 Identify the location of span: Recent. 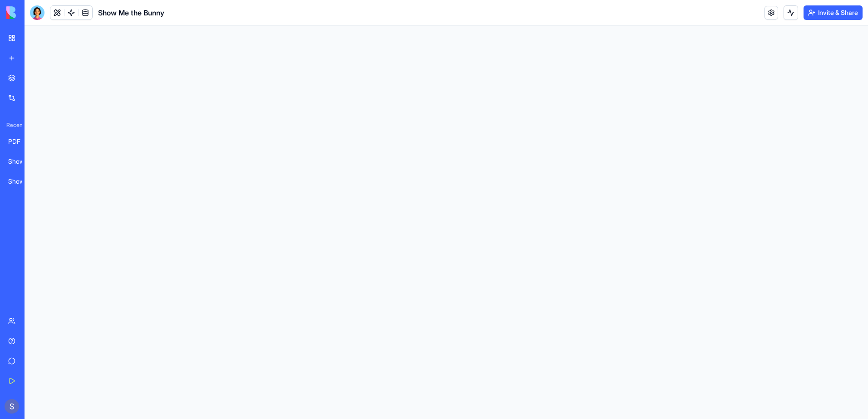
(13, 125).